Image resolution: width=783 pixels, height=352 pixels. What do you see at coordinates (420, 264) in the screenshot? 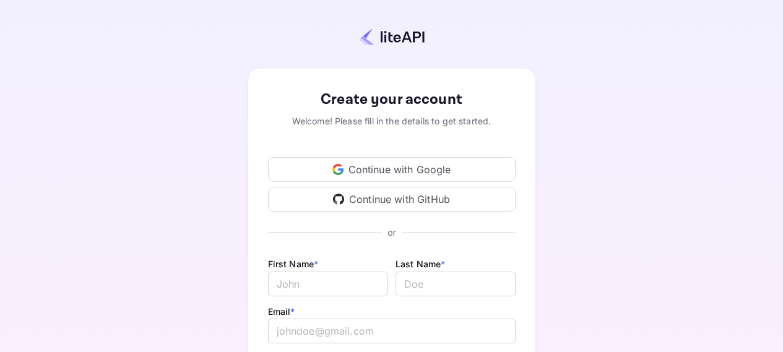
I see `label: Last Name` at bounding box center [420, 264].